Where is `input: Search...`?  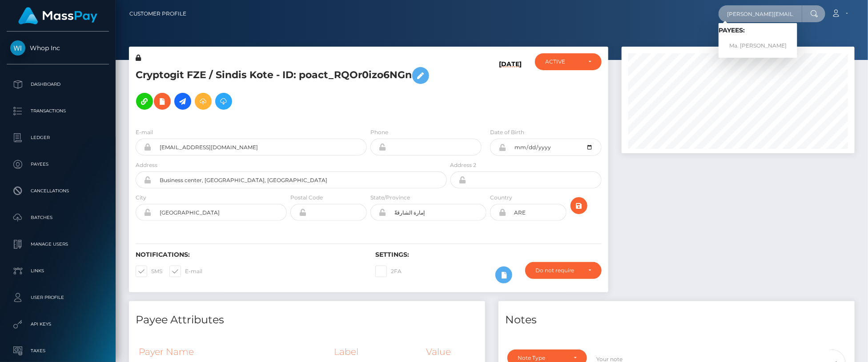
input: Search... is located at coordinates (761, 14).